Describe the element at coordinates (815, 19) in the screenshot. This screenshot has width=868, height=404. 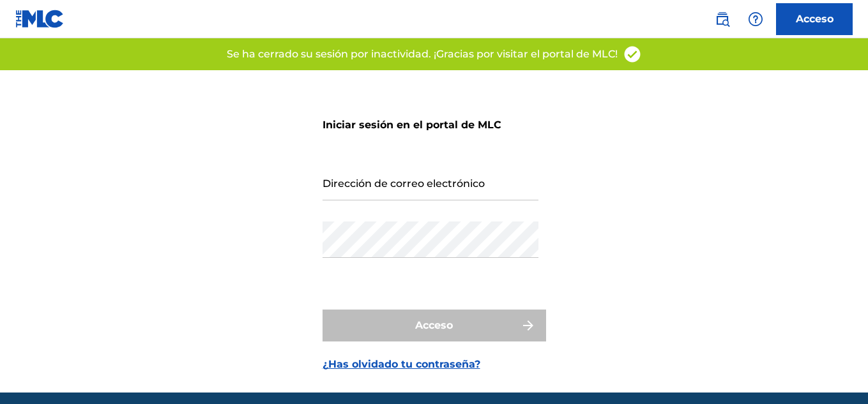
I see `a: Acceso` at that location.